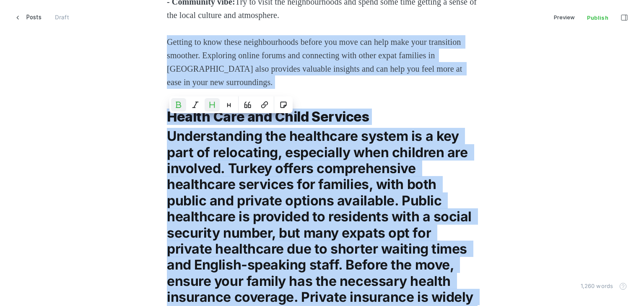  I want to click on span: Preview, so click(565, 17).